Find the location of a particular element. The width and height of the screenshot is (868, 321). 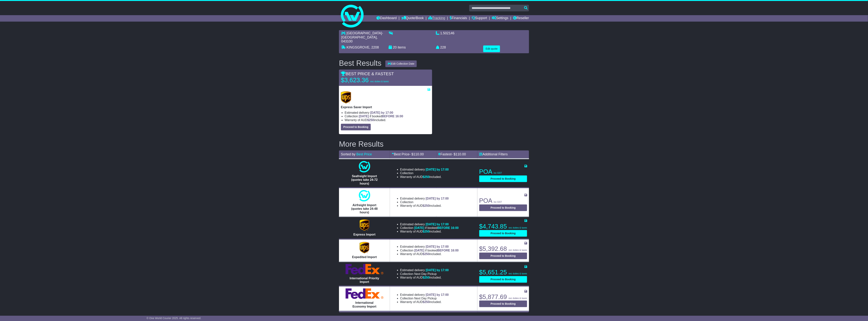

img: UPS (new): Expedited Import is located at coordinates (364, 247).